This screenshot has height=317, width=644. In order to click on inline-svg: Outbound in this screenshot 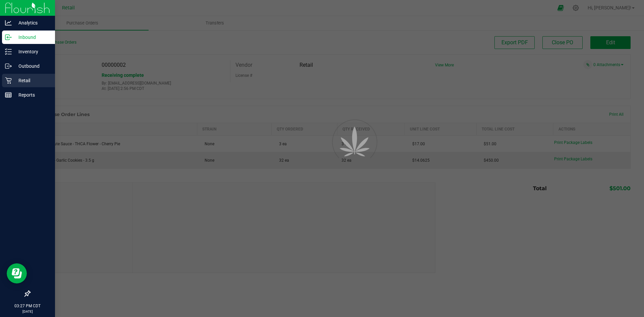, I will do `click(8, 66)`.